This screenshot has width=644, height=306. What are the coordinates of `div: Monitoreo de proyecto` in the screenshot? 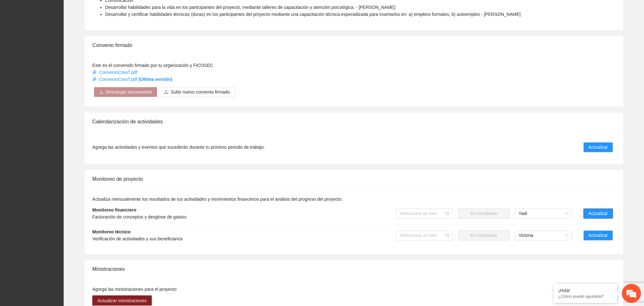 It's located at (354, 179).